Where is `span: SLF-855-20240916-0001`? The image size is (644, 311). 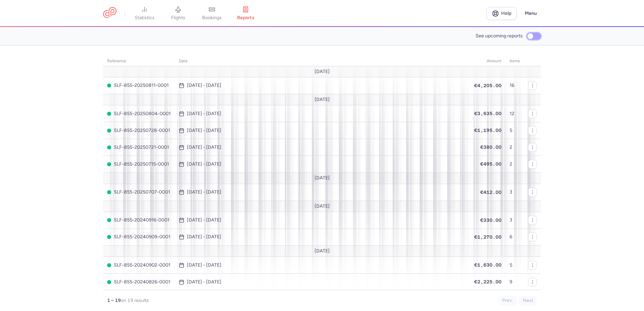
span: SLF-855-20240916-0001 is located at coordinates (139, 220).